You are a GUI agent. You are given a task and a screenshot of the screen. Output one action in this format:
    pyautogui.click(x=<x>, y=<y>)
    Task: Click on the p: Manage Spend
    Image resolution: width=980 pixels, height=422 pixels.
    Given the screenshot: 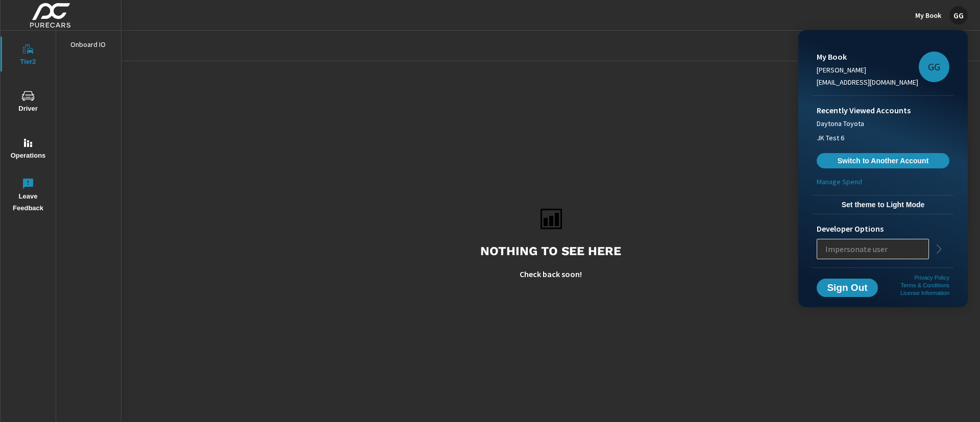 What is the action you would take?
    pyautogui.click(x=839, y=182)
    